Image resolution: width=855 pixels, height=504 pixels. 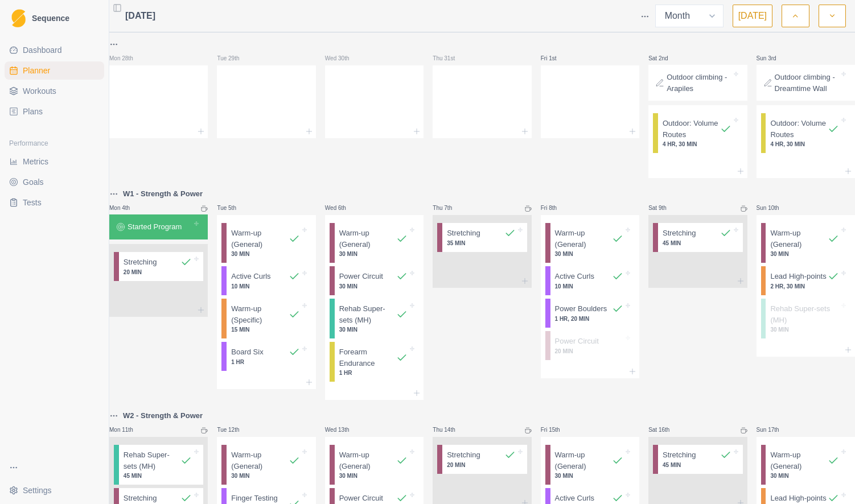 What do you see at coordinates (265, 330) in the screenshot?
I see `p: 15 MIN` at bounding box center [265, 330].